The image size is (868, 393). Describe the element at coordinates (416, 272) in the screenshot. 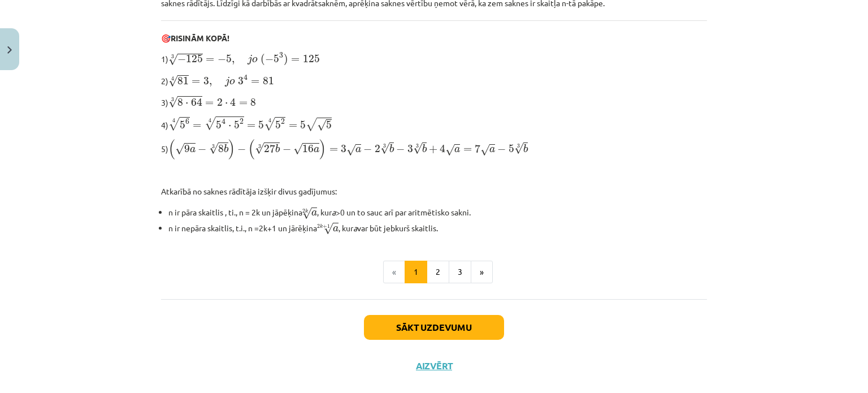

I see `button: 1` at that location.